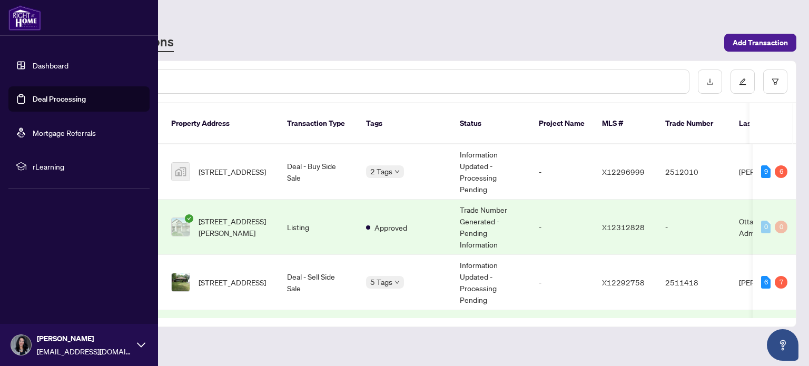  Describe the element at coordinates (783, 345) in the screenshot. I see `button: Open asap` at that location.